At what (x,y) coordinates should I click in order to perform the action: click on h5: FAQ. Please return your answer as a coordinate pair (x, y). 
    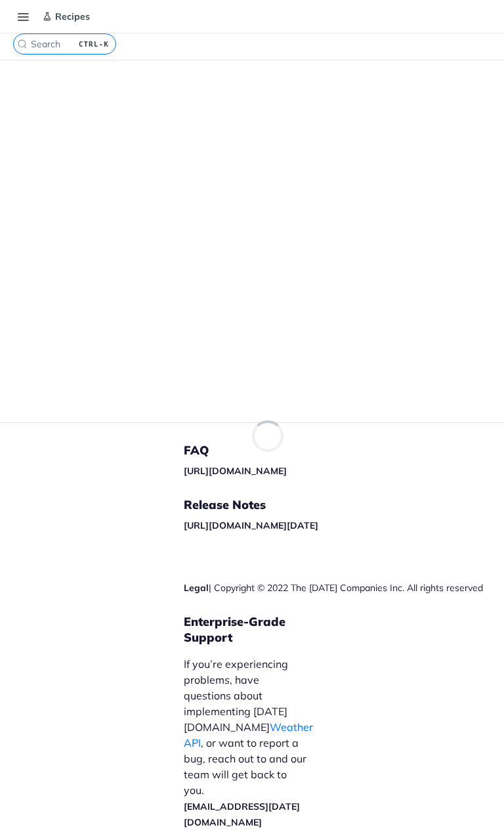
    Looking at the image, I should click on (334, 450).